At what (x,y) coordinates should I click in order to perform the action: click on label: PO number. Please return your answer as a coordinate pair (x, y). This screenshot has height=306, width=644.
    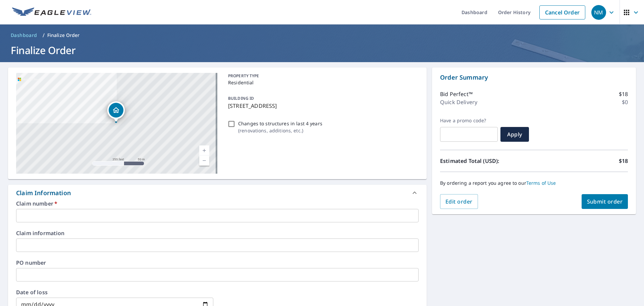
    Looking at the image, I should click on (217, 263).